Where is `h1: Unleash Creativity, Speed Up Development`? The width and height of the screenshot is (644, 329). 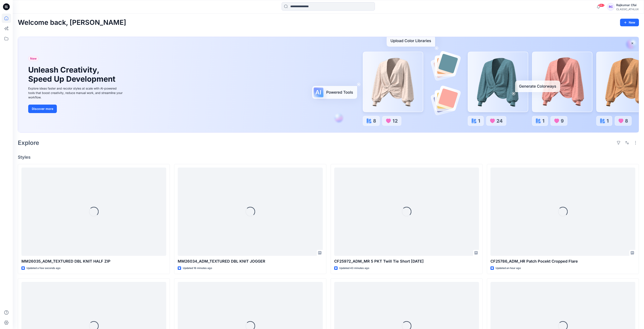
h1: Unleash Creativity, Speed Up Development is located at coordinates (73, 75).